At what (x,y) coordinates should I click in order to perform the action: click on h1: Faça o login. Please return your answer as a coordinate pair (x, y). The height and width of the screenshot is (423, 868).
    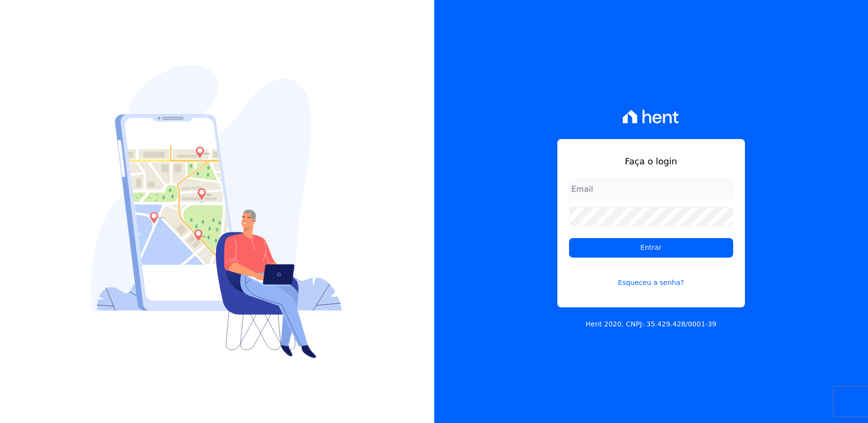
    Looking at the image, I should click on (651, 161).